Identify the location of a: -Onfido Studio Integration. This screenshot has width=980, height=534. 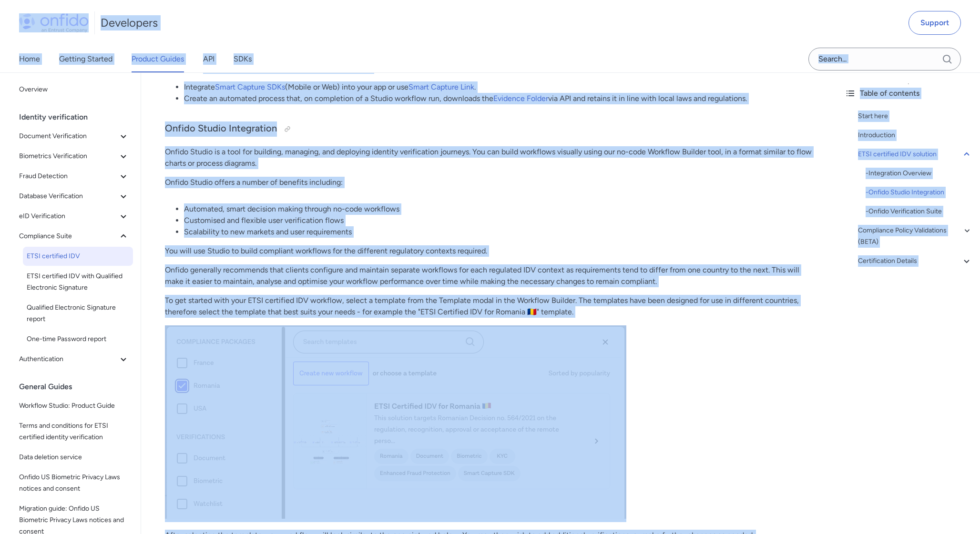
(919, 192).